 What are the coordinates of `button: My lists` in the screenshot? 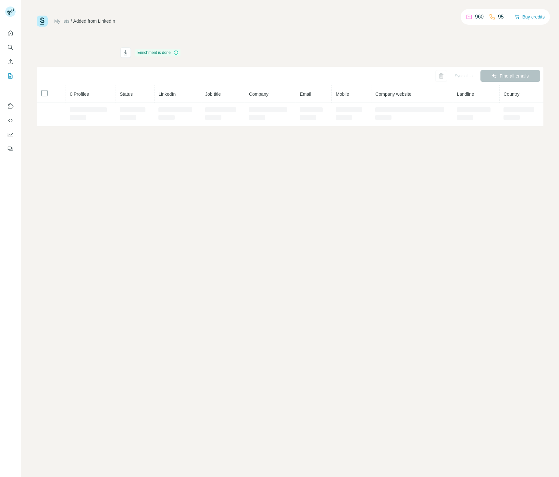 It's located at (10, 76).